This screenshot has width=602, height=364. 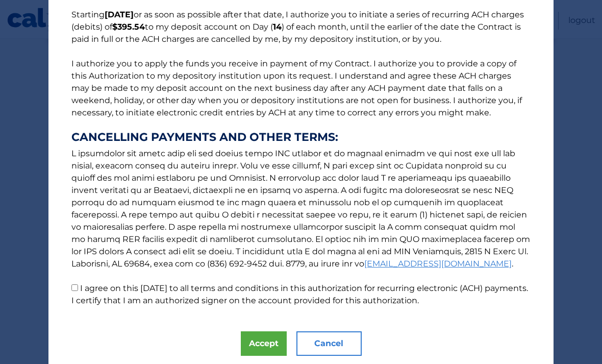 What do you see at coordinates (329, 344) in the screenshot?
I see `button: Cancel` at bounding box center [329, 344].